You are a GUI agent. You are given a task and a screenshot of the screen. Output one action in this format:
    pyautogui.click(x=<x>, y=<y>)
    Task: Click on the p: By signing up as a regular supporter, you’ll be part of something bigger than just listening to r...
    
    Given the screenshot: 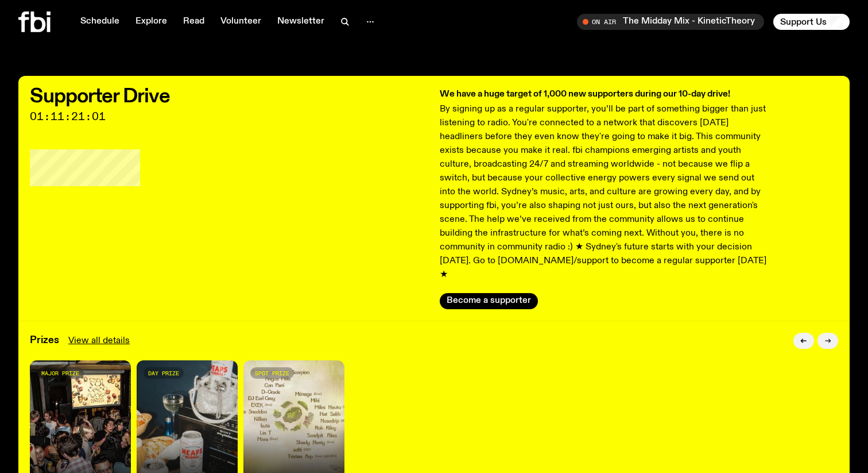 What is the action you would take?
    pyautogui.click(x=605, y=192)
    